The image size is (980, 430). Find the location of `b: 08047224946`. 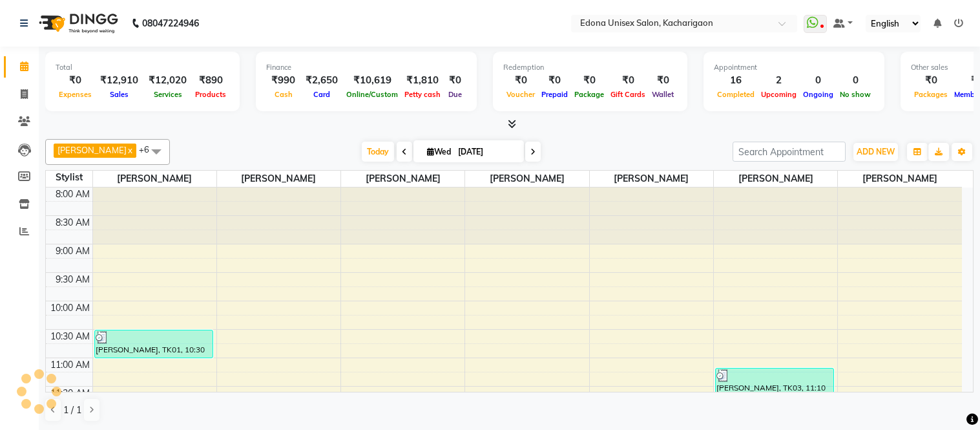

b: 08047224946 is located at coordinates (171, 23).